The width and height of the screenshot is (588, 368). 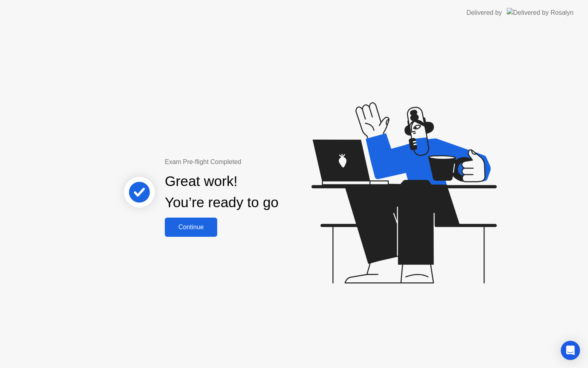 What do you see at coordinates (484, 13) in the screenshot?
I see `div: Delivered by` at bounding box center [484, 13].